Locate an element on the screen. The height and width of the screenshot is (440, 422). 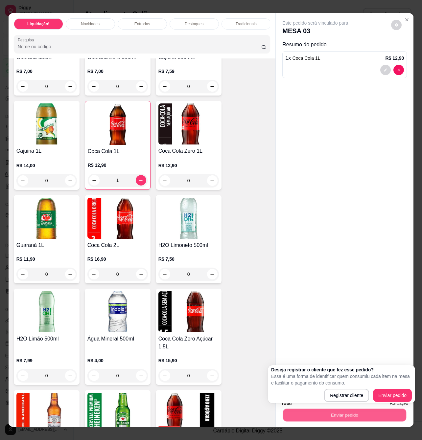
h4: H2O Limoneto 500ml is located at coordinates (188, 245).